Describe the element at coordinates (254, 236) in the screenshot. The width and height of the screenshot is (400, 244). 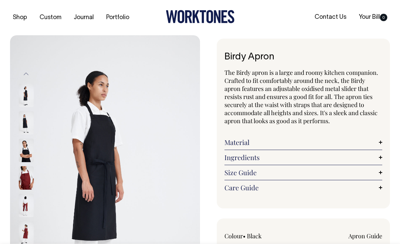
I see `label: Black` at that location.